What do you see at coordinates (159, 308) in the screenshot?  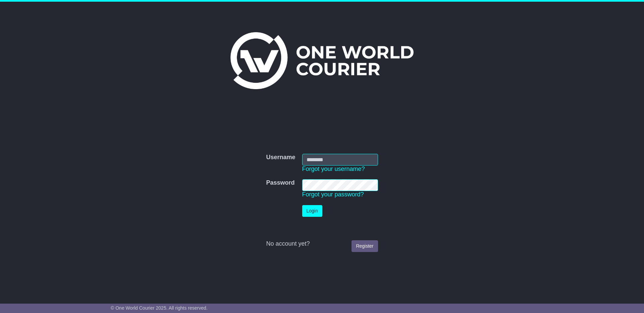 I see `span: © One World Courier 2025. All rights reserved.` at bounding box center [159, 308].